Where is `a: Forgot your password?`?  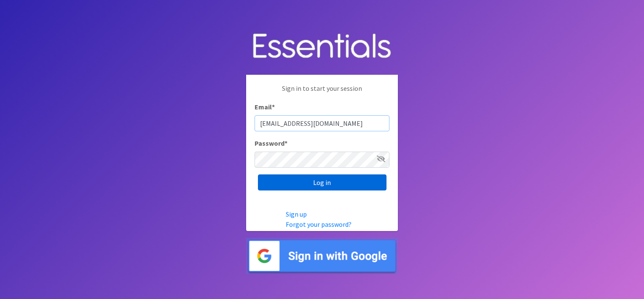 a: Forgot your password? is located at coordinates (319, 224).